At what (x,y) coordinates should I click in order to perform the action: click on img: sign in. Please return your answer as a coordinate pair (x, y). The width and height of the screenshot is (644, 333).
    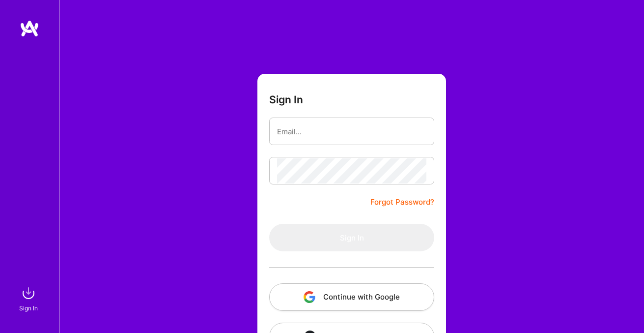
    Looking at the image, I should click on (29, 293).